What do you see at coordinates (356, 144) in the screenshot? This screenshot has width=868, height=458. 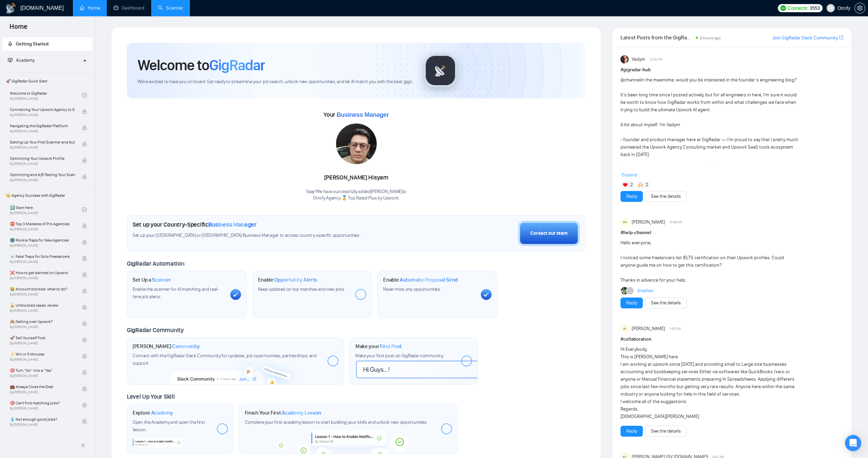 I see `img: 1701001953598-IMG-20231108-WA0002.jpg` at bounding box center [356, 144].